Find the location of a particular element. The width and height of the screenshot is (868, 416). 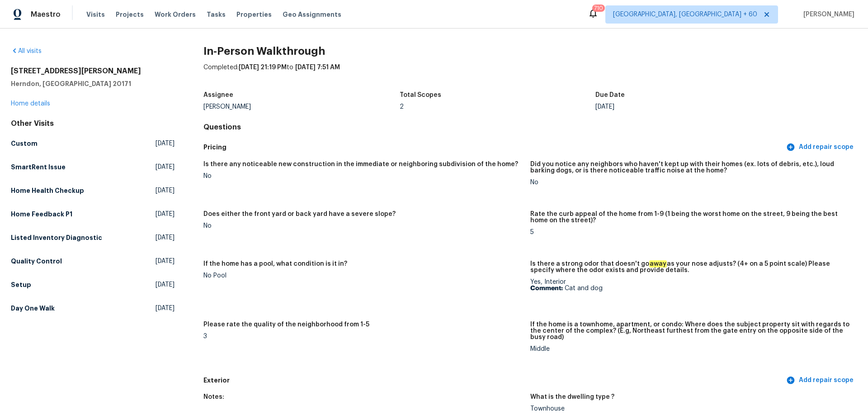

h5: Home Health Checkup is located at coordinates (47, 191).